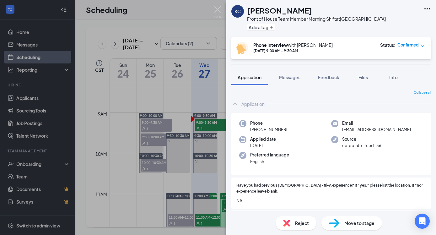  What do you see at coordinates (290, 77) in the screenshot?
I see `span: Messages` at bounding box center [290, 77].